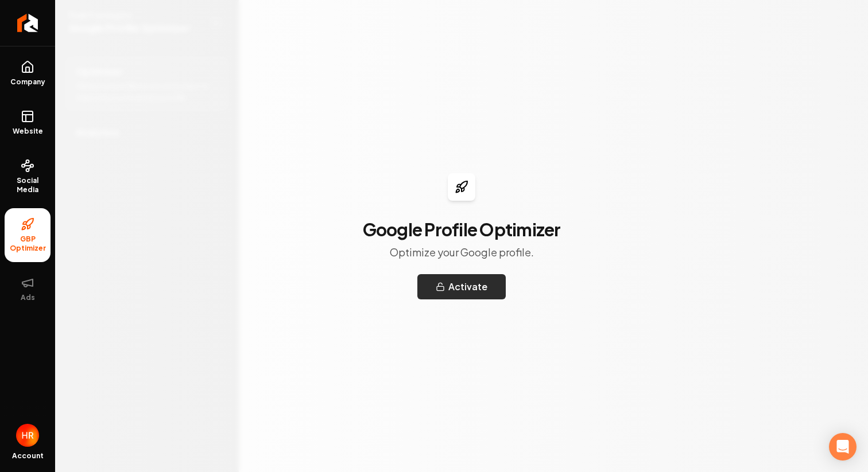  I want to click on div: Open Intercom Messenger, so click(843, 447).